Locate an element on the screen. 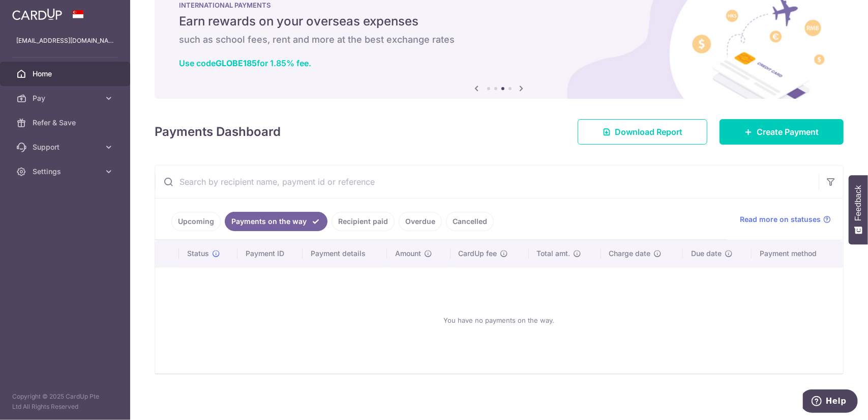  span: Create Payment is located at coordinates (788, 132).